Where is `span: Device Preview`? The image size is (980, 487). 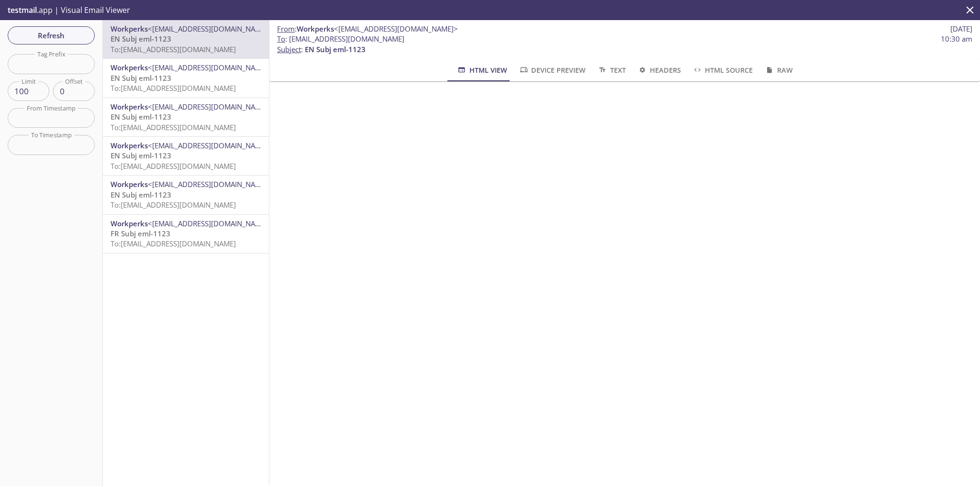
span: Device Preview is located at coordinates (553, 69).